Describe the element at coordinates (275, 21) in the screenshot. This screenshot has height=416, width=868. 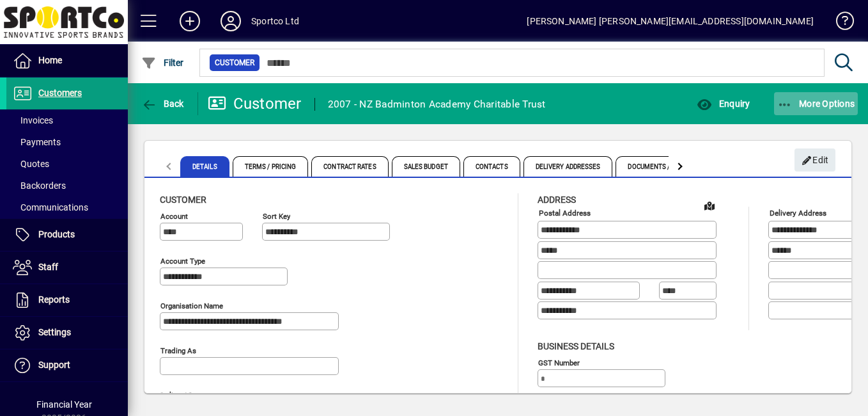
I see `div: Sportco Ltd` at that location.